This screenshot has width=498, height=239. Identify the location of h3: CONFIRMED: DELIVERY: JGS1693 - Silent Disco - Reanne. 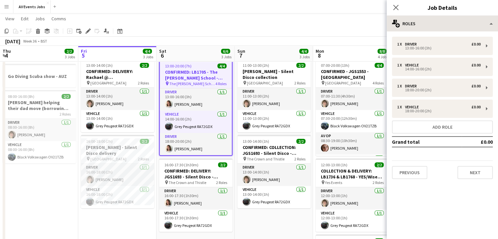
(196, 174).